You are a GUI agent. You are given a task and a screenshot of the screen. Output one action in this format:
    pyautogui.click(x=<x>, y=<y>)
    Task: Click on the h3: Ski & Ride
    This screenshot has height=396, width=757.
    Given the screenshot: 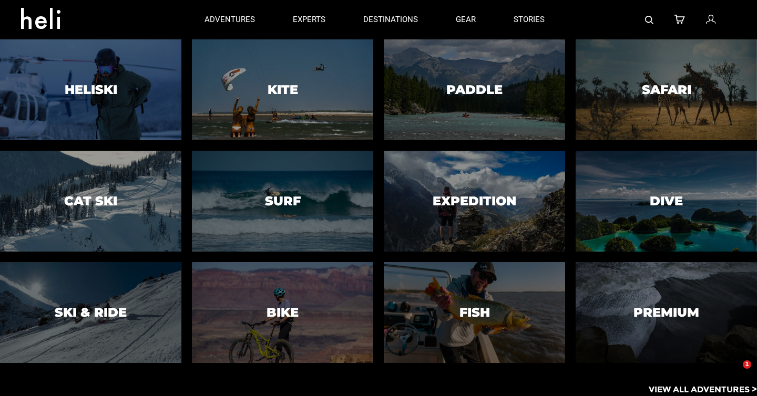 What is the action you would take?
    pyautogui.click(x=90, y=313)
    